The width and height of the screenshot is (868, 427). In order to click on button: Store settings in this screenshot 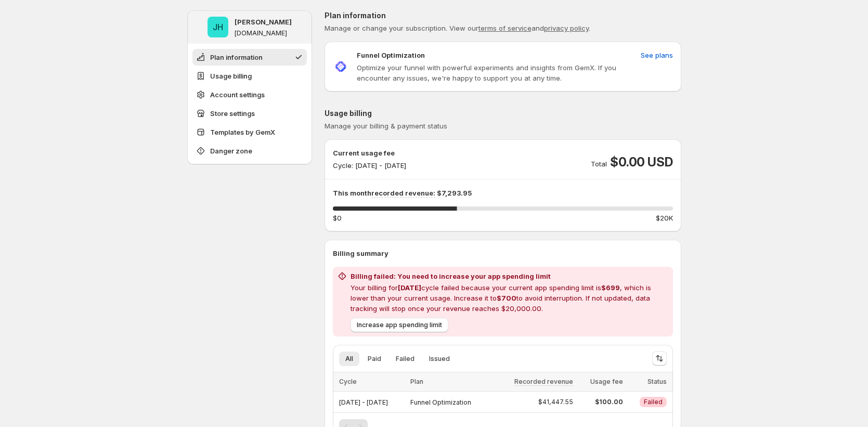, I will do `click(249, 113)`.